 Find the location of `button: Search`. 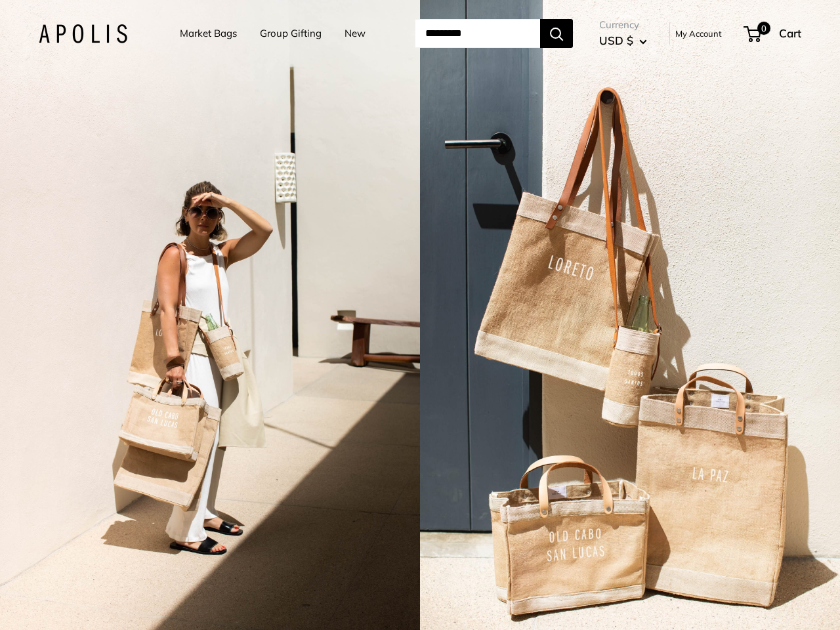

button: Search is located at coordinates (556, 34).